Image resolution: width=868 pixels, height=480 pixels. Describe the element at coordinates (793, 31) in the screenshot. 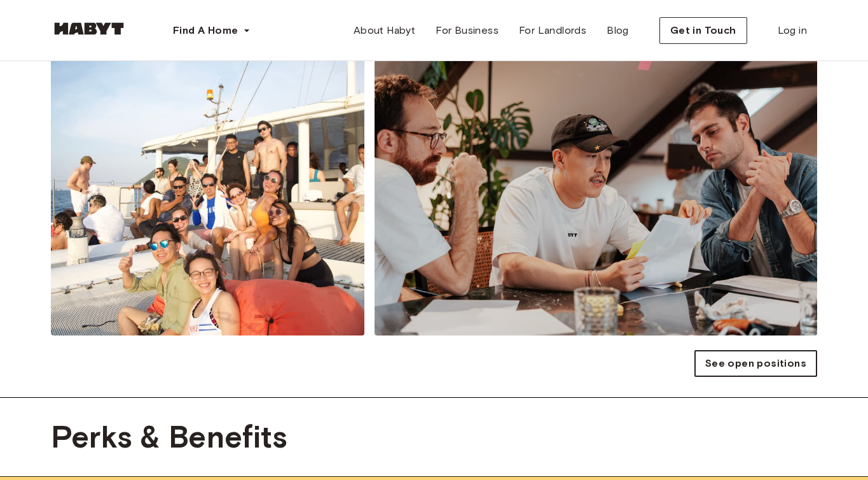

I see `span: Log in` at that location.